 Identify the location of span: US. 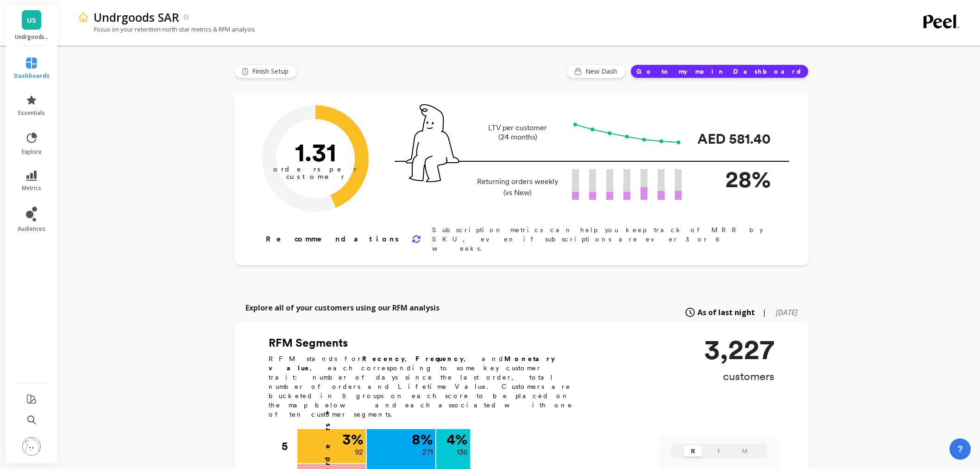
(31, 20).